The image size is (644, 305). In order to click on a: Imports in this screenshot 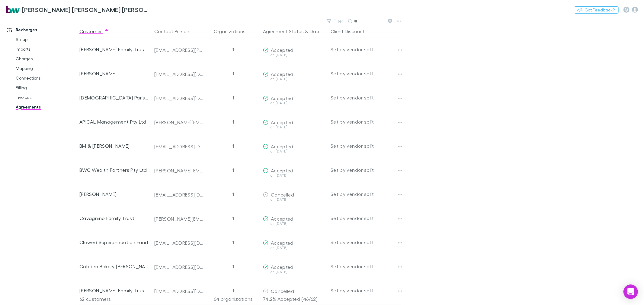, I will do `click(46, 49)`.